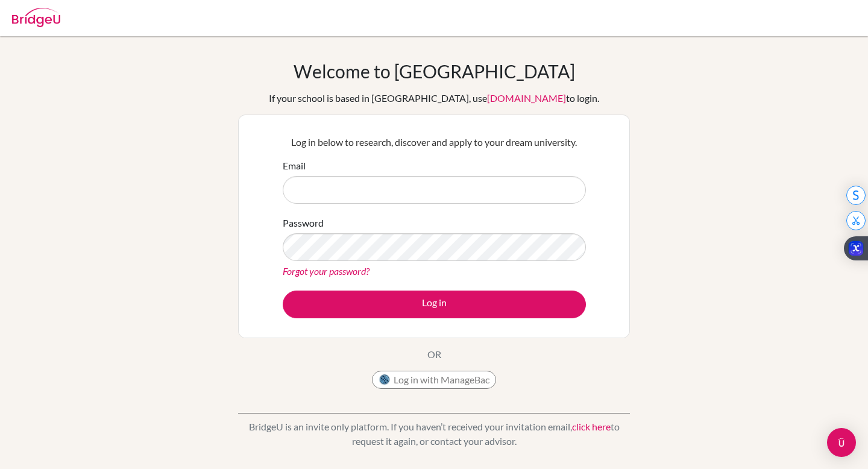  Describe the element at coordinates (591, 426) in the screenshot. I see `a: click here` at that location.